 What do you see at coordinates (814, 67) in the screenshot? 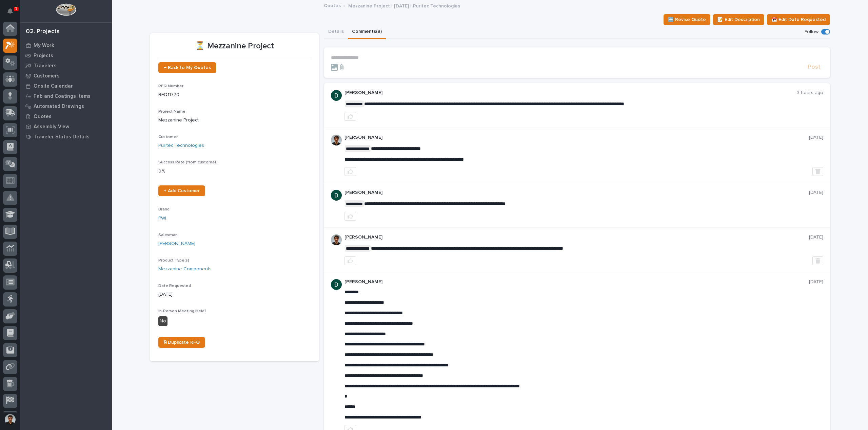
I see `span: Post` at bounding box center [814, 67].